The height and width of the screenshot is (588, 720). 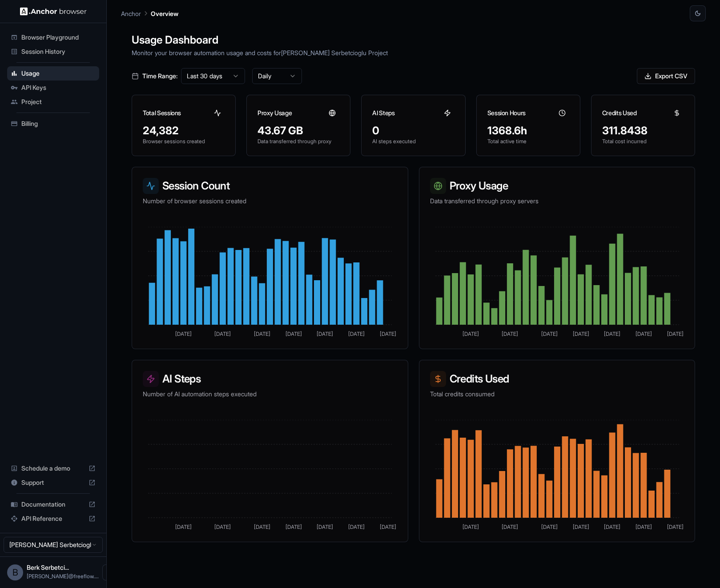 I want to click on div: Billing, so click(x=53, y=124).